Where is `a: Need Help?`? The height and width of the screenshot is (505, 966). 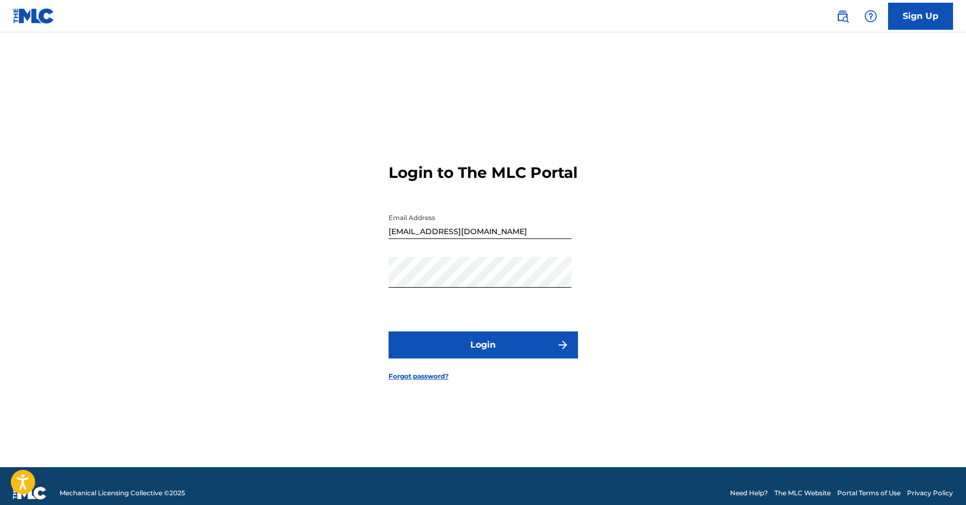 a: Need Help? is located at coordinates (749, 493).